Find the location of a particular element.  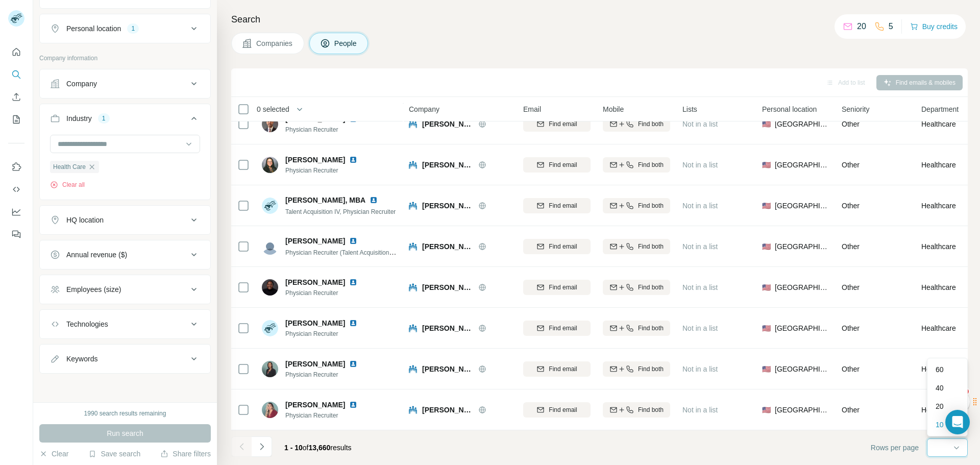

button: Keywords is located at coordinates (125, 359).